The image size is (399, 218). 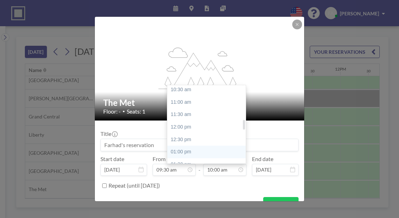 What do you see at coordinates (208, 165) in the screenshot?
I see `div: 01:30 pm` at bounding box center [208, 165].